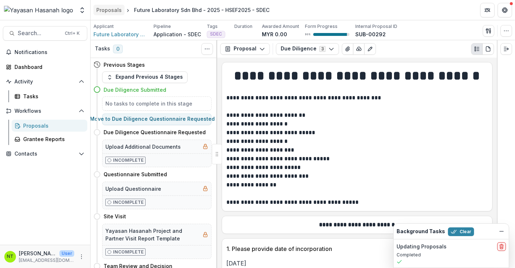  Describe the element at coordinates (322, 26) in the screenshot. I see `p: Form Progress` at that location.